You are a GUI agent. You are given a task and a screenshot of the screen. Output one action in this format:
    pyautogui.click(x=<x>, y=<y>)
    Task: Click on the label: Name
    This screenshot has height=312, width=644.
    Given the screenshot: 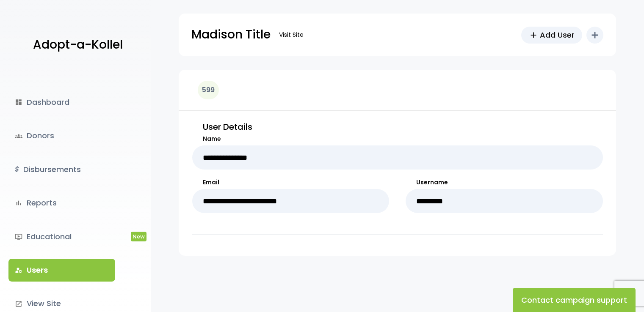 What is the action you would take?
    pyautogui.click(x=397, y=139)
    